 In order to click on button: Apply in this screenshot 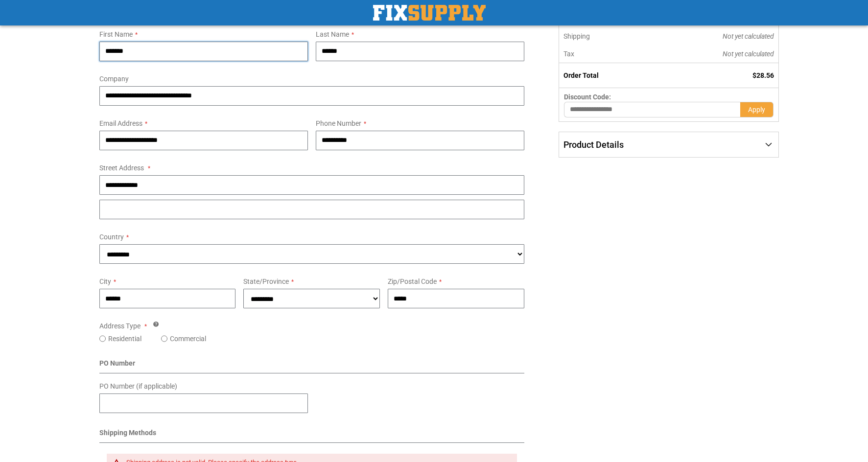, I will do `click(757, 109)`.